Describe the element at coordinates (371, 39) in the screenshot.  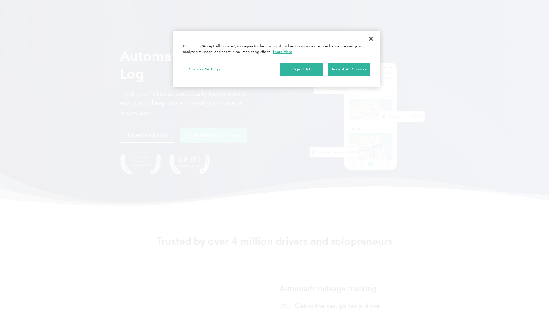
I see `button: Close` at that location.